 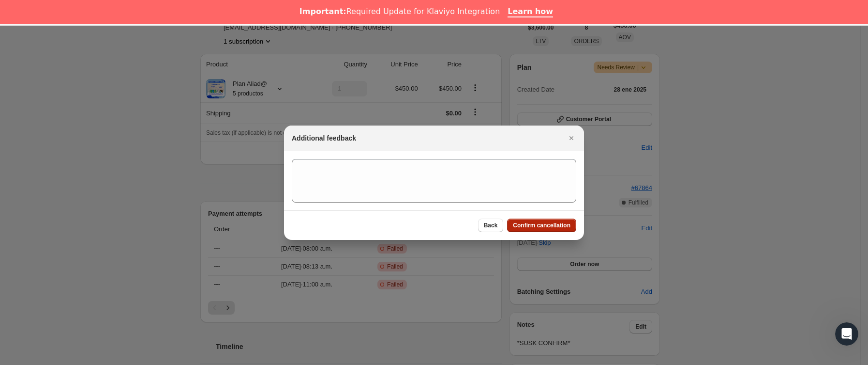 What do you see at coordinates (491, 225) in the screenshot?
I see `button: Back` at bounding box center [491, 225].